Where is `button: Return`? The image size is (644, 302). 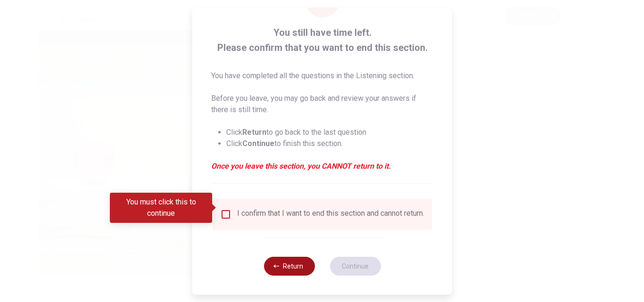
button: Return is located at coordinates (289, 266).